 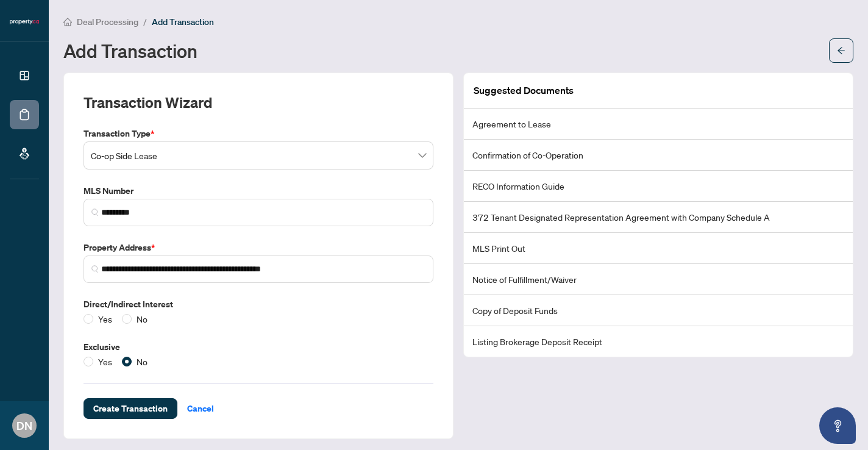 I want to click on label: Property Address, so click(x=258, y=248).